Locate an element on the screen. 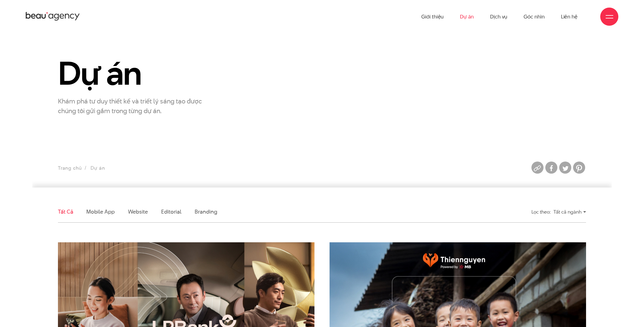  div: Tất cả ngành is located at coordinates (570, 211).